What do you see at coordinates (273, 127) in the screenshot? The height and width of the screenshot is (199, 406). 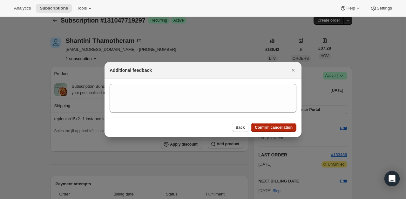 I see `button: Confirm cancellation` at bounding box center [273, 127].